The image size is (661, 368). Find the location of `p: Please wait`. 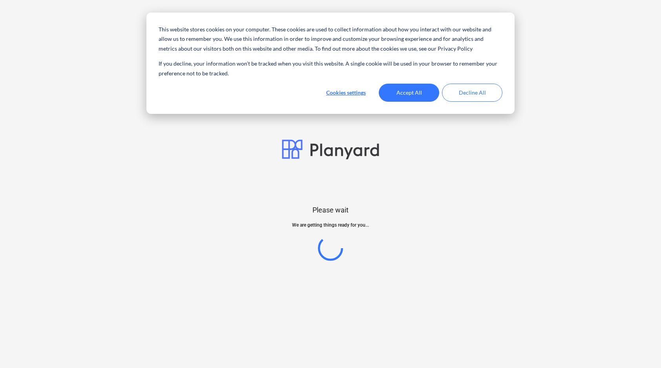

p: Please wait is located at coordinates (331, 210).